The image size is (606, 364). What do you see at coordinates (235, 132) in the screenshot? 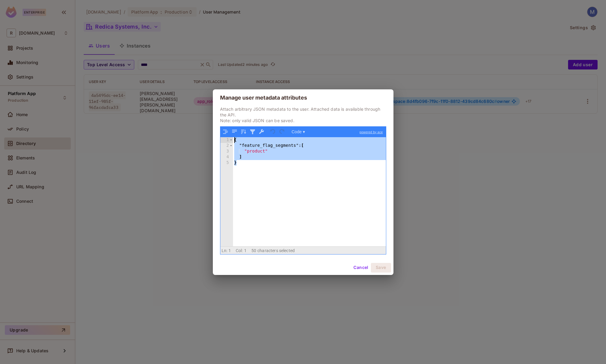
I see `button: Compact JSON data, remove all whitespaces (Ctrl+Shift+I)` at bounding box center [235, 132].